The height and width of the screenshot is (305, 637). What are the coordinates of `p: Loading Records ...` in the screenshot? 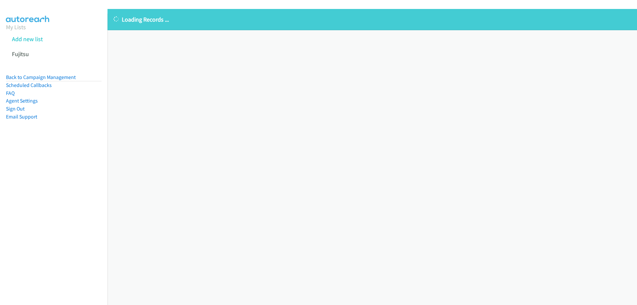 It's located at (372, 19).